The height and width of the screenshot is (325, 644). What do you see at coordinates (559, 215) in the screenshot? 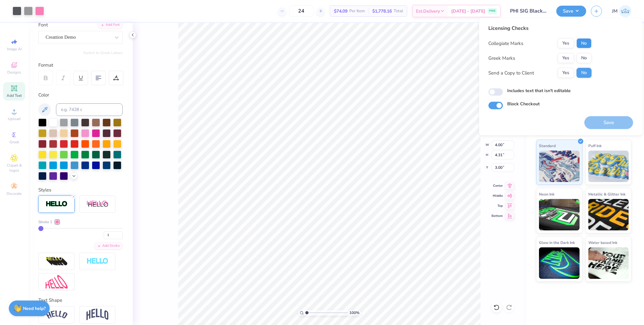
I see `img: Neon Ink` at bounding box center [559, 215].